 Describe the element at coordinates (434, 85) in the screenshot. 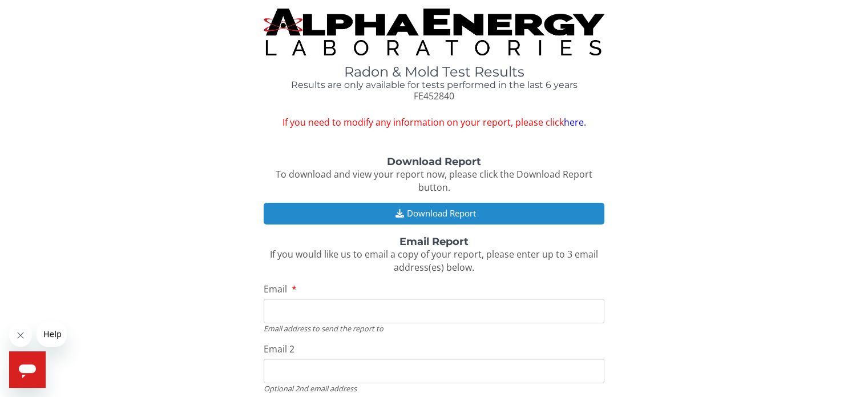

I see `h4: Results are only available for tests performed in the last 6 years` at that location.